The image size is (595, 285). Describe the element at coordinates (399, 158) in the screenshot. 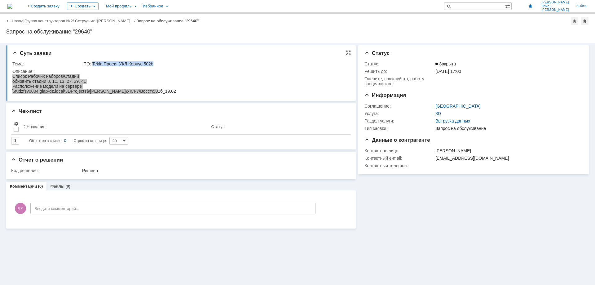

I see `div: Контактный e-mail:` at that location.